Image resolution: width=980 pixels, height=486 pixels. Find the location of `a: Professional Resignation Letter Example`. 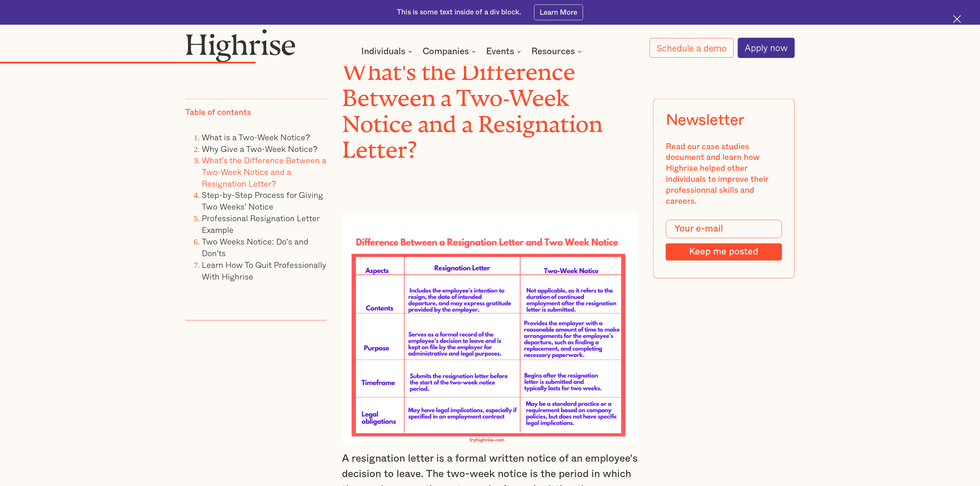

a: Professional Resignation Letter Example is located at coordinates (261, 224).